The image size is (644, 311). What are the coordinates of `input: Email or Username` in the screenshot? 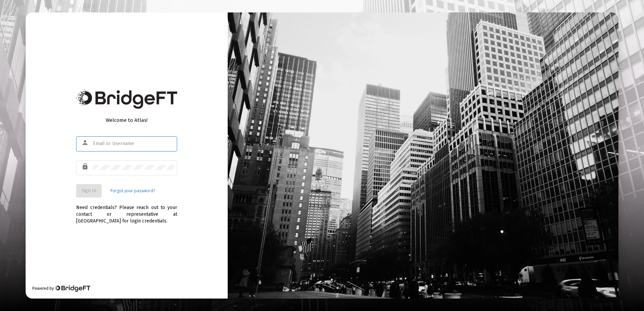 It's located at (133, 144).